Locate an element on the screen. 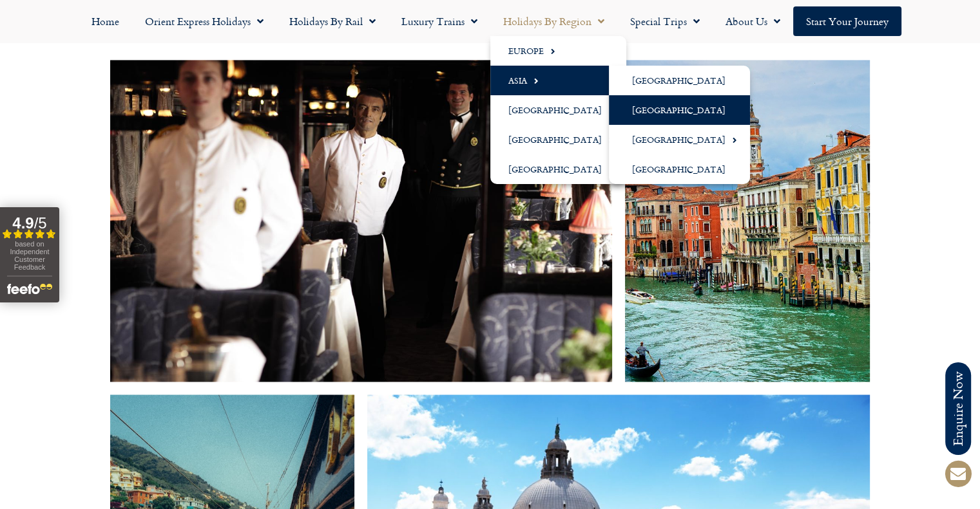 The width and height of the screenshot is (980, 509). a: About Us is located at coordinates (753, 21).